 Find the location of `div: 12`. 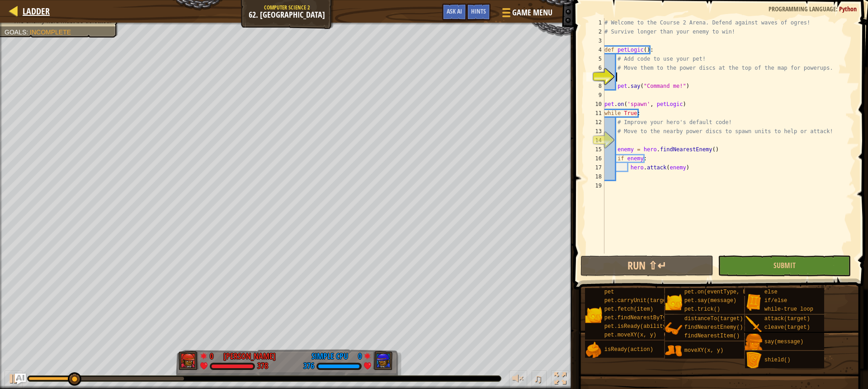

div: 12 is located at coordinates (595, 122).